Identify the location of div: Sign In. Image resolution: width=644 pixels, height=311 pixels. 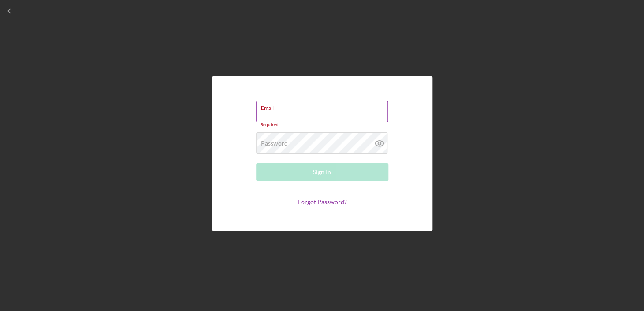
(322, 172).